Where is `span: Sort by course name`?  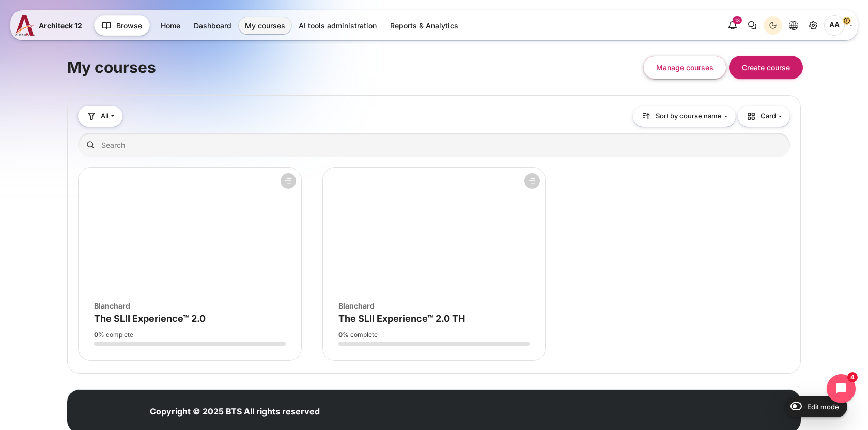 span: Sort by course name is located at coordinates (689, 116).